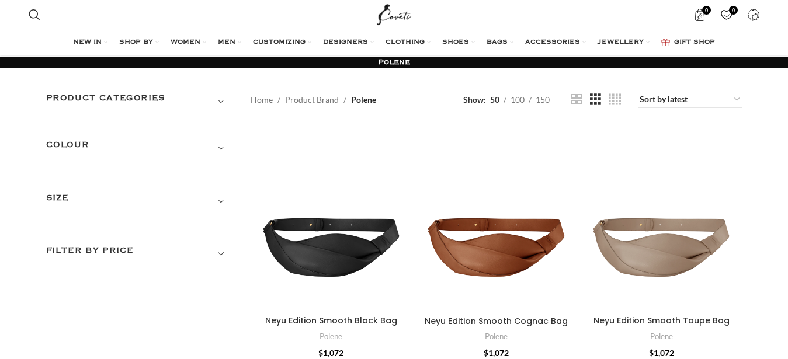 This screenshot has height=359, width=788. I want to click on div: My Wishlist, so click(726, 15).